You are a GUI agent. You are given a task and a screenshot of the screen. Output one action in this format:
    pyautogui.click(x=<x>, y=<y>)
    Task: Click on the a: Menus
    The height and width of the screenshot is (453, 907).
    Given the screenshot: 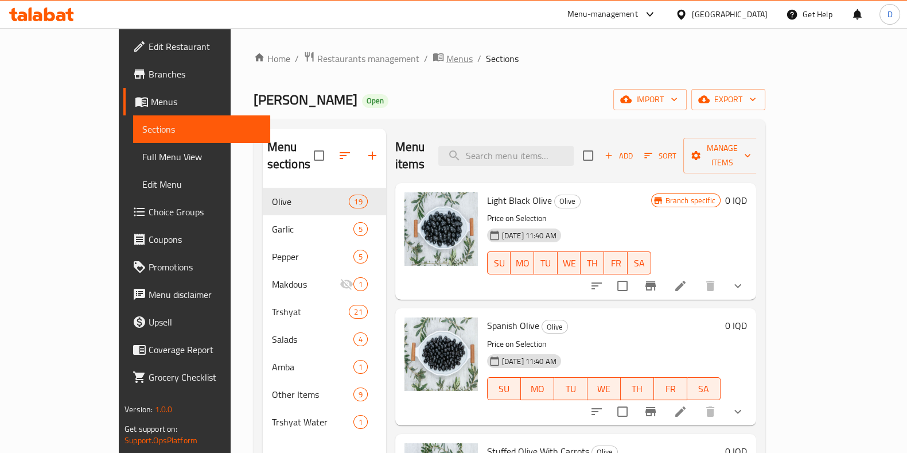 What is the action you would take?
    pyautogui.click(x=453, y=59)
    